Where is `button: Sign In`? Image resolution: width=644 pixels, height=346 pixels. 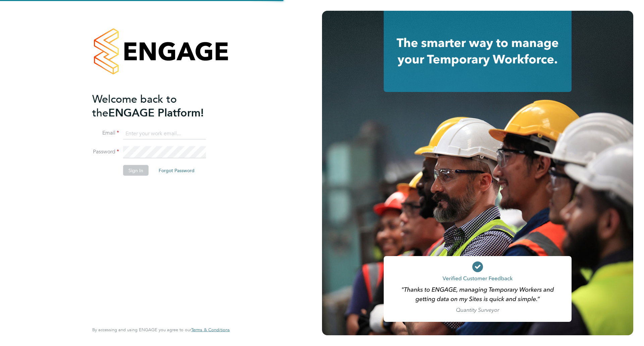 button: Sign In is located at coordinates (136, 170).